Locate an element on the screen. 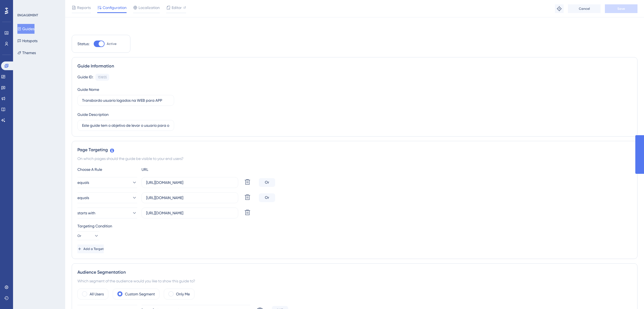  div: On which pages should the guide be visible to your end users? is located at coordinates (354, 159).